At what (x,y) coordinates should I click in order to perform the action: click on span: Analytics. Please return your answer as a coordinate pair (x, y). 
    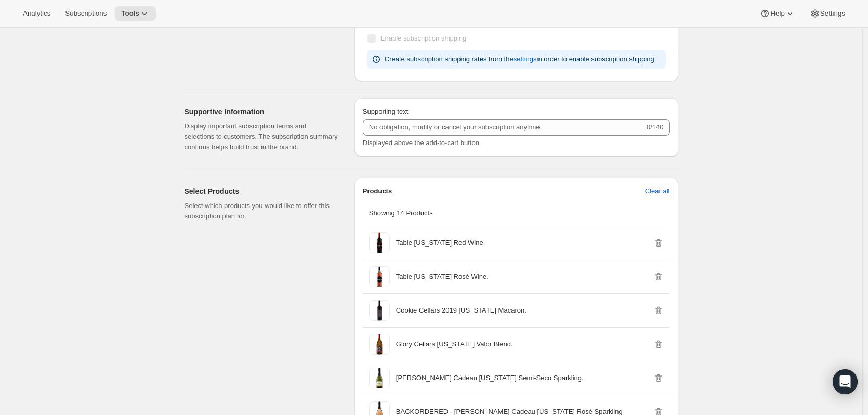
    Looking at the image, I should click on (36, 13).